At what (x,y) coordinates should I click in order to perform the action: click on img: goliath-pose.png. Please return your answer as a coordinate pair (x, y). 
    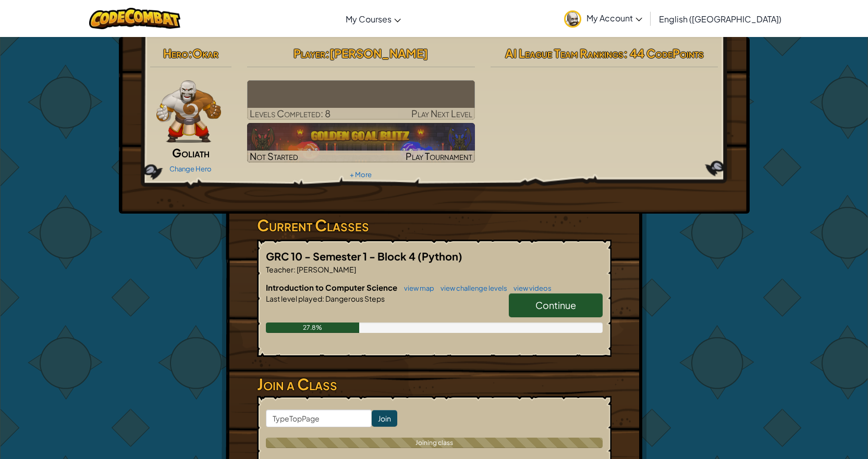
    Looking at the image, I should click on (189, 112).